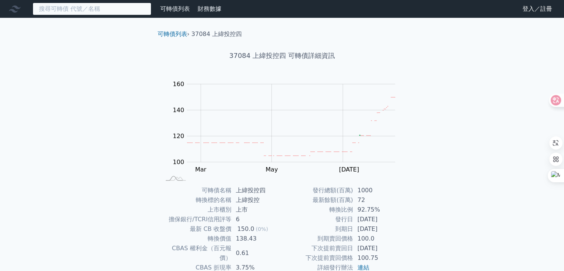  What do you see at coordinates (257, 253) in the screenshot?
I see `td: 0.61` at bounding box center [257, 253].